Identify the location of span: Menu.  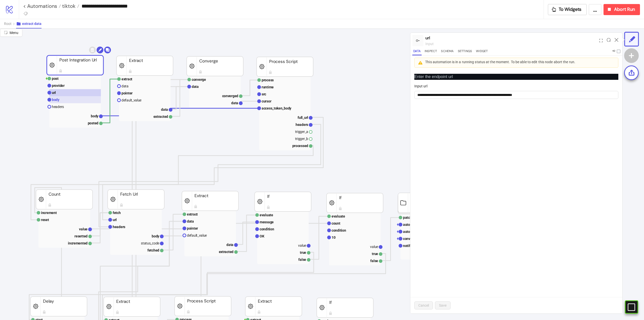
(14, 33).